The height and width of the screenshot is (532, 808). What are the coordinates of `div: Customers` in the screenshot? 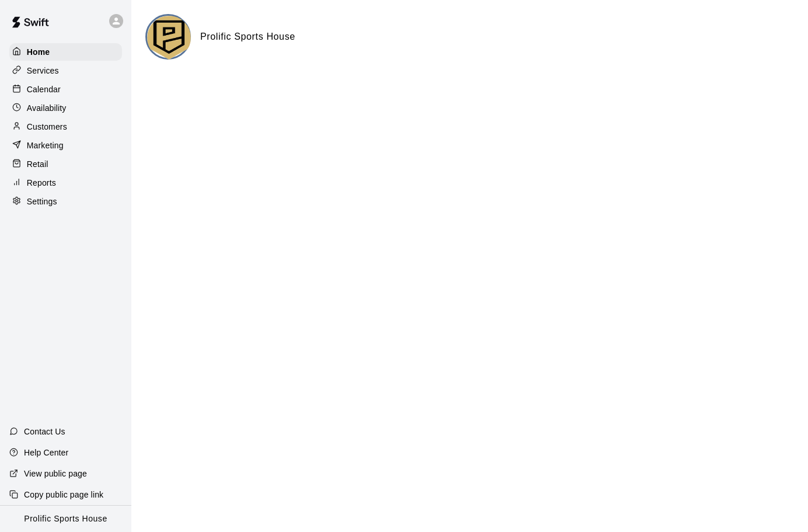 It's located at (65, 127).